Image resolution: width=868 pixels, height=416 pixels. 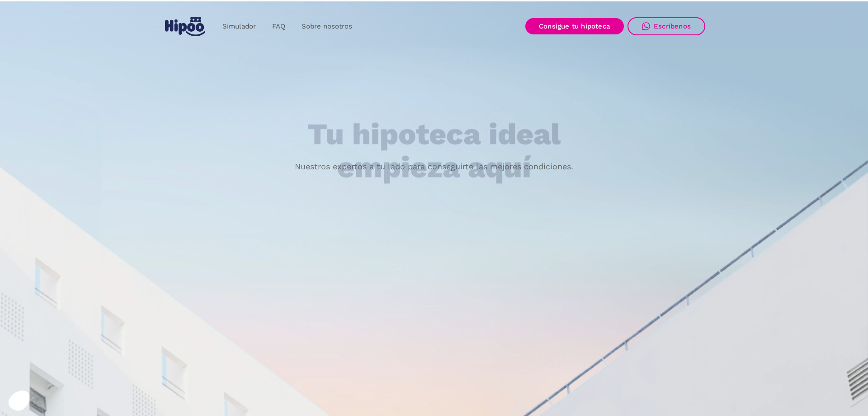 I want to click on a: Consigue tu hipoteca, so click(x=574, y=26).